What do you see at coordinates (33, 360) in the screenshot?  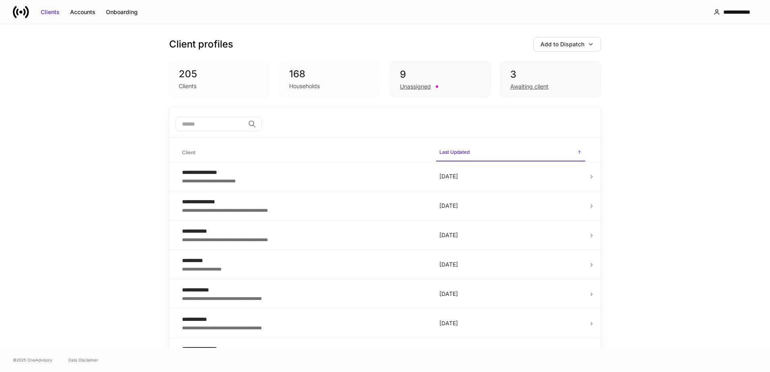 I see `span: © 2025 OneAdvisory` at bounding box center [33, 360].